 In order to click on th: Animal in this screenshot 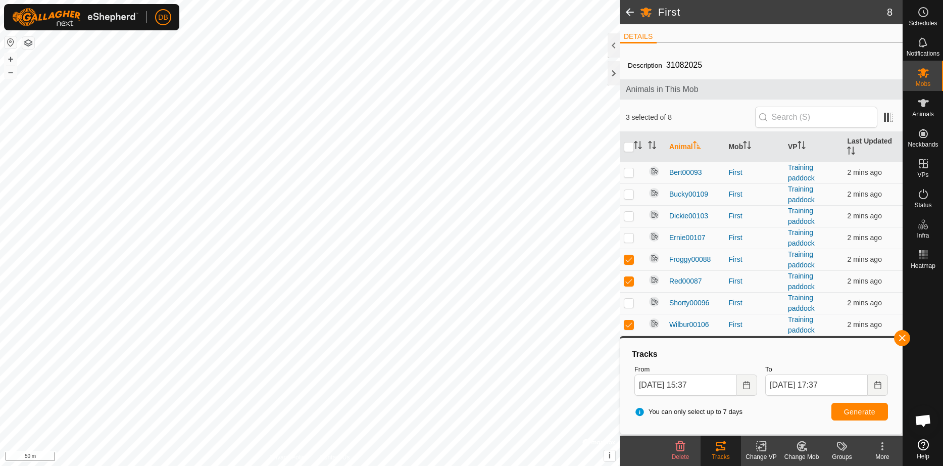, I will do `click(695, 147)`.